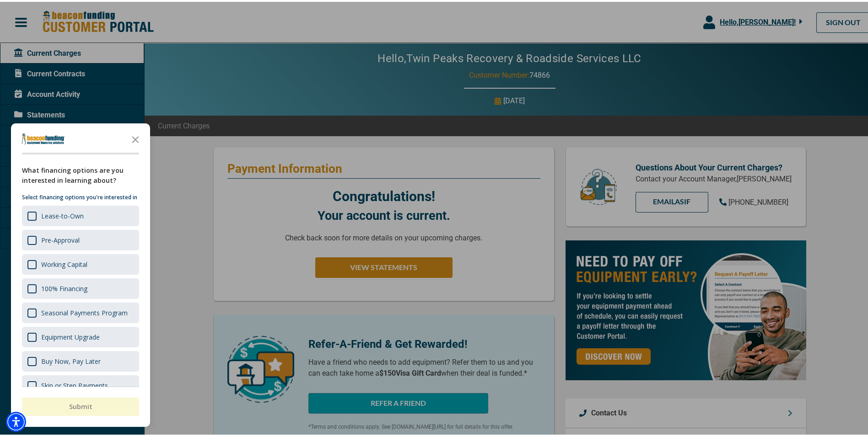 This screenshot has width=868, height=436. Describe the element at coordinates (81, 174) in the screenshot. I see `div: What financing options are you interested in learning about?` at that location.